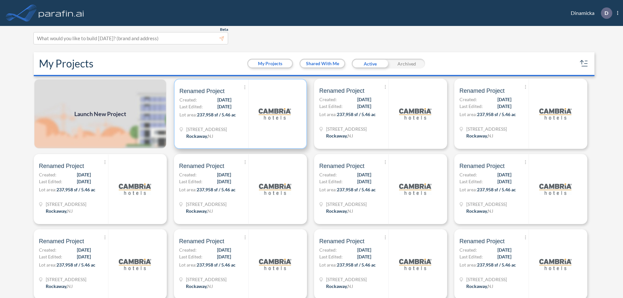 The height and width of the screenshot is (298, 623). Describe the element at coordinates (322, 64) in the screenshot. I see `button: Shared With Me` at that location.